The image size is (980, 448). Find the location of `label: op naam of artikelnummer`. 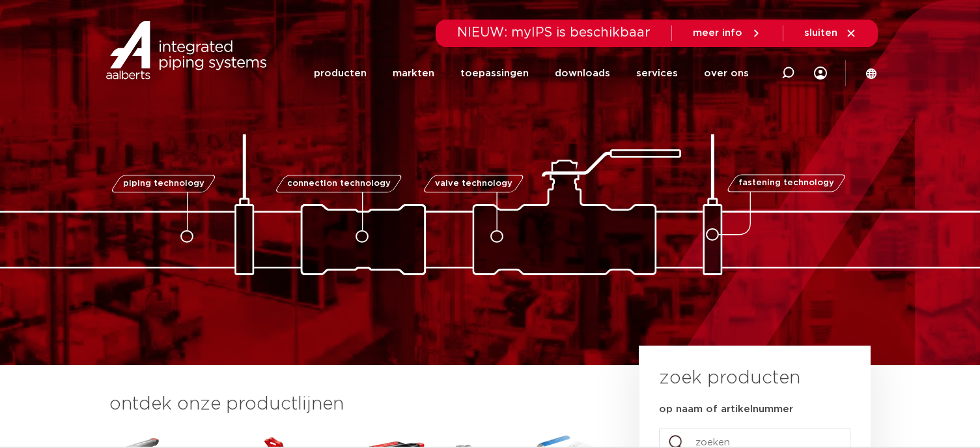

label: op naam of artikelnummer is located at coordinates (726, 409).